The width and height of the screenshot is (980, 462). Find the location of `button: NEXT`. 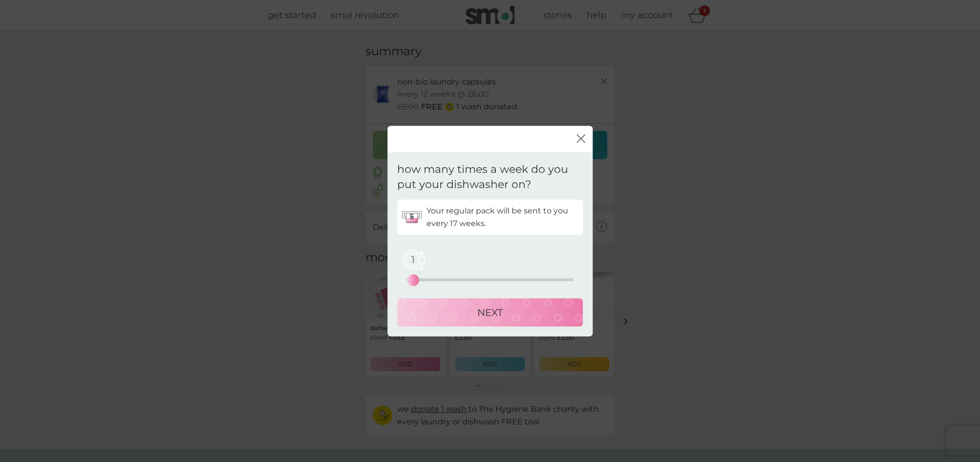

button: NEXT is located at coordinates (490, 312).